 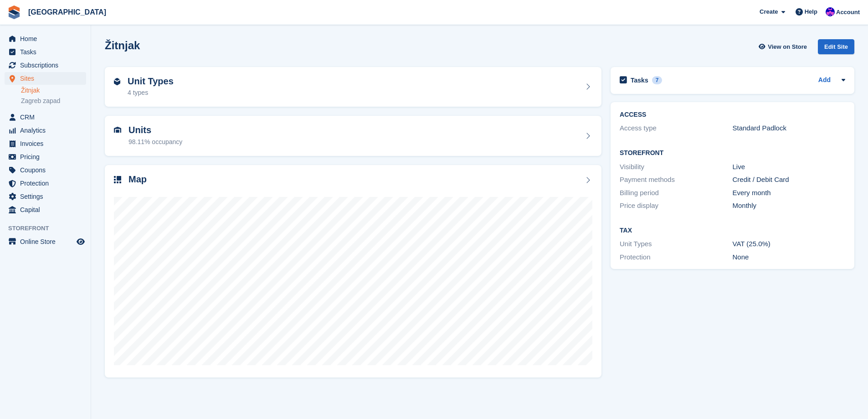 What do you see at coordinates (353, 87) in the screenshot?
I see `a: Unit Types 4 types` at bounding box center [353, 87].